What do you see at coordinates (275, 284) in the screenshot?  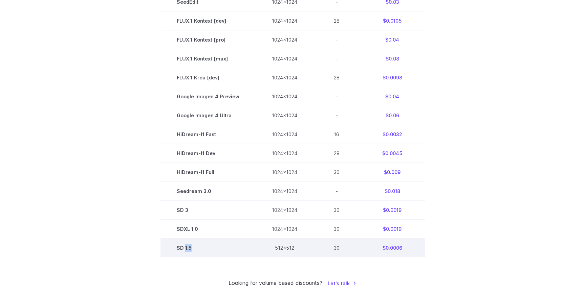 I see `small: Looking for volume based discounts?` at bounding box center [275, 284].